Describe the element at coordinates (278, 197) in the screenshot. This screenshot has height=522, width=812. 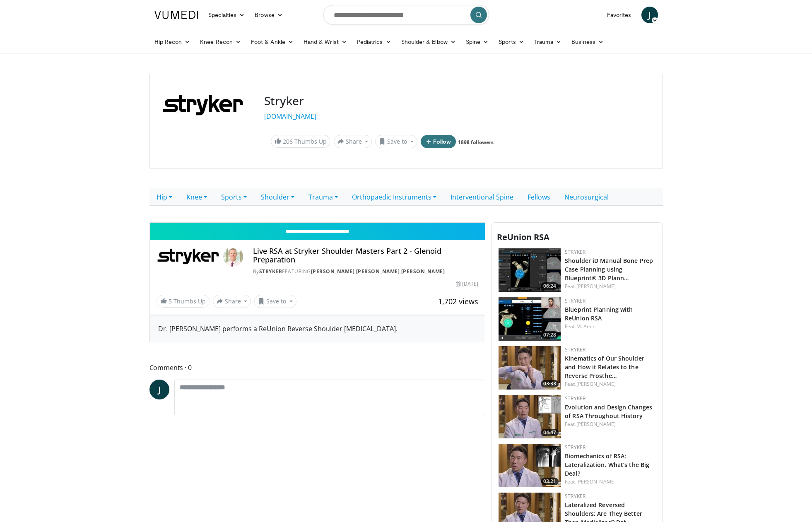
I see `a: Shoulder` at that location.